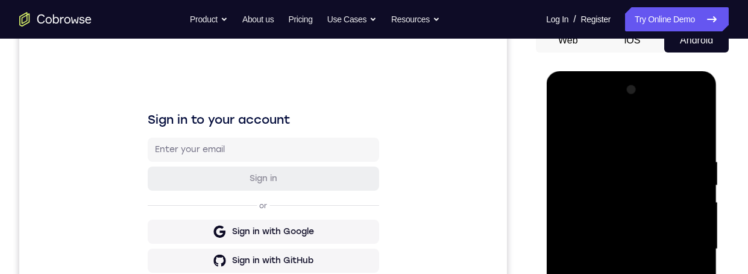  Describe the element at coordinates (254, 203) in the screenshot. I see `div: Sign in with Google` at that location.